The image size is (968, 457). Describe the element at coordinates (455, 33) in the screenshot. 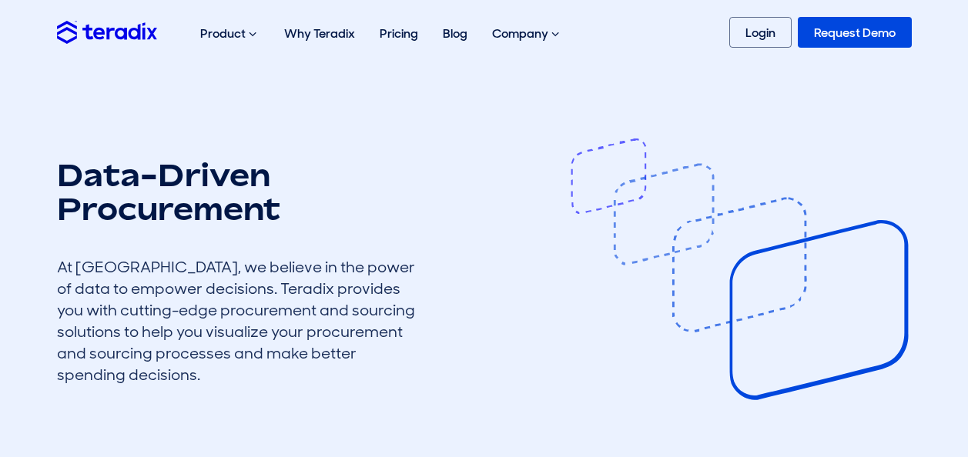

I see `a: Blog` at that location.